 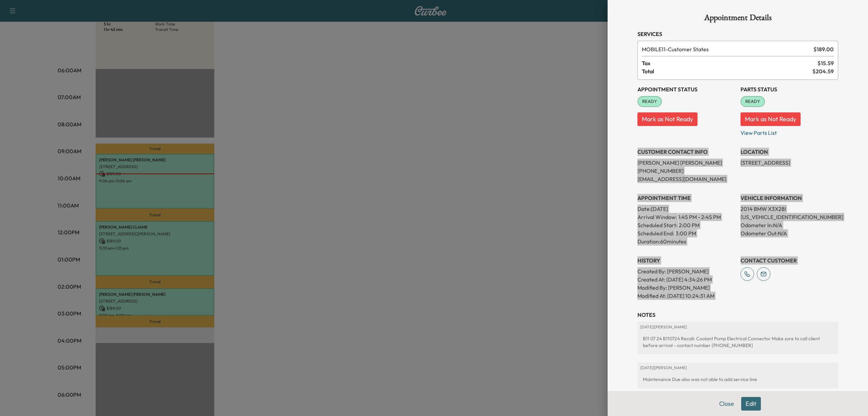 I want to click on h3: Parts Status, so click(x=789, y=90).